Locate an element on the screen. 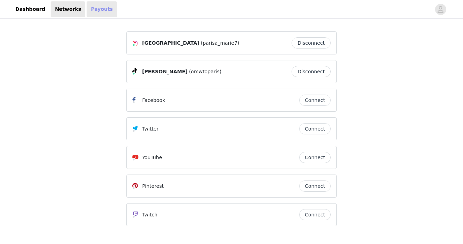 The image size is (463, 244). div: avatar is located at coordinates (440, 9).